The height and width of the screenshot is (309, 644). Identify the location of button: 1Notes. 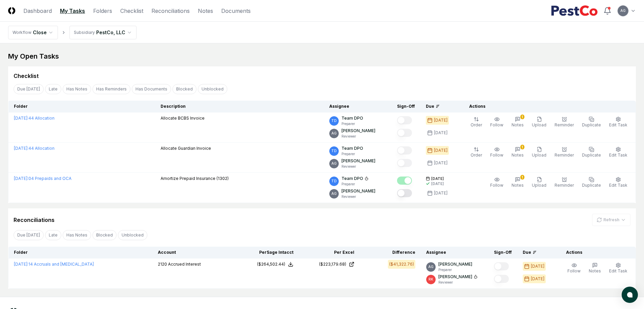
(518, 152).